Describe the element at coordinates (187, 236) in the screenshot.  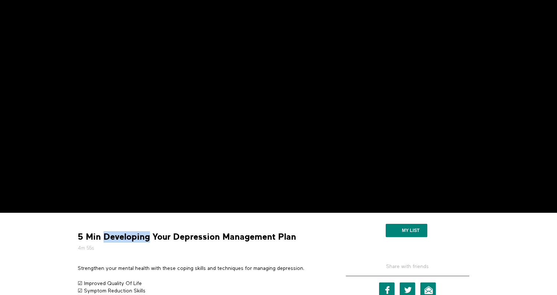
I see `strong: 5 Min Developing Your Depression Management Plan` at that location.